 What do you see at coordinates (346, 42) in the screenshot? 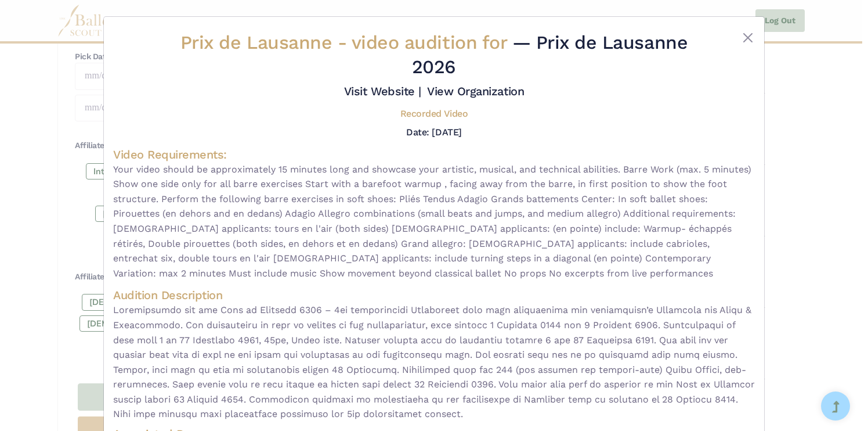
I see `span: Prix de Lausanne -` at bounding box center [346, 42].